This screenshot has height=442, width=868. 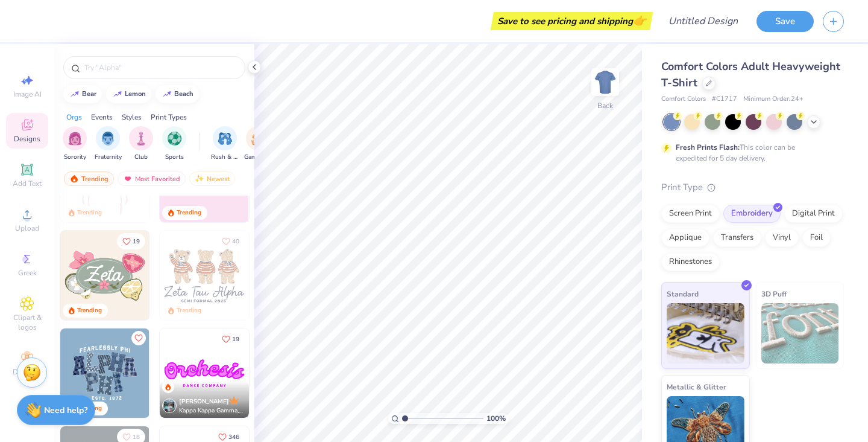 What do you see at coordinates (204, 275) in the screenshot?
I see `img: a3be6b59-b000-4a72-aad0-0c575b892a6b` at bounding box center [204, 275].